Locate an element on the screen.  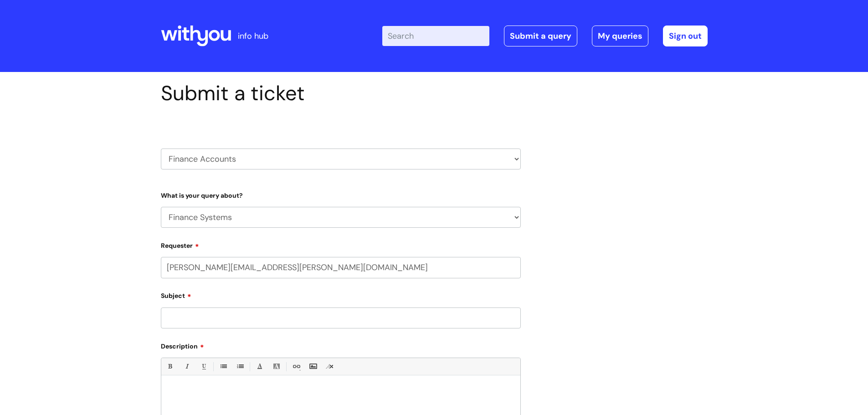
a: Back Color is located at coordinates (276, 366).